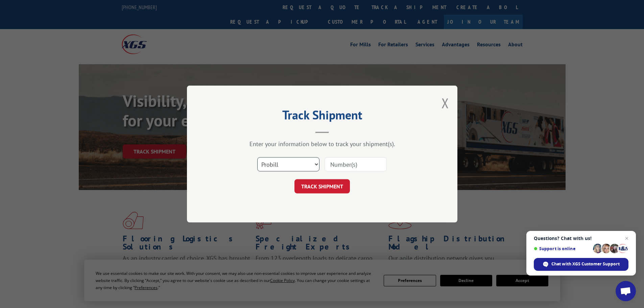  What do you see at coordinates (581, 238) in the screenshot?
I see `span: Questions? Chat with us!` at bounding box center [581, 238].